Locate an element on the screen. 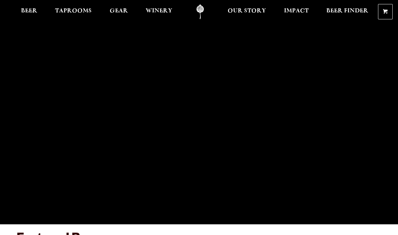 The width and height of the screenshot is (398, 235). span: Taprooms is located at coordinates (73, 11).